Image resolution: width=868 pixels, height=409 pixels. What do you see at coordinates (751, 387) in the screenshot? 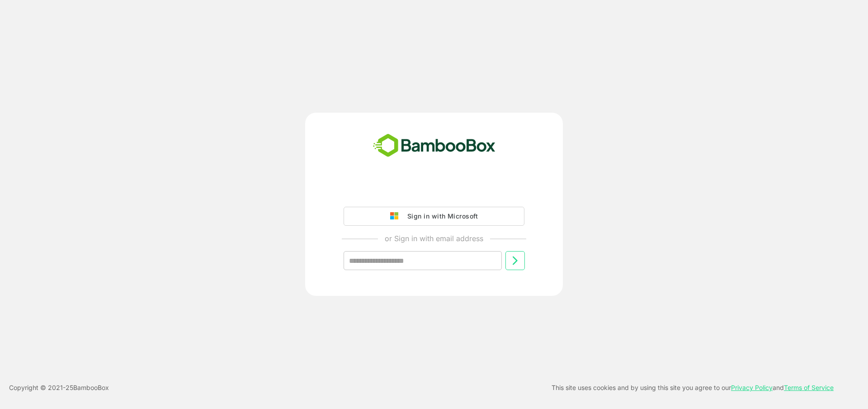
I see `a: Privacy Policy` at bounding box center [751, 387].